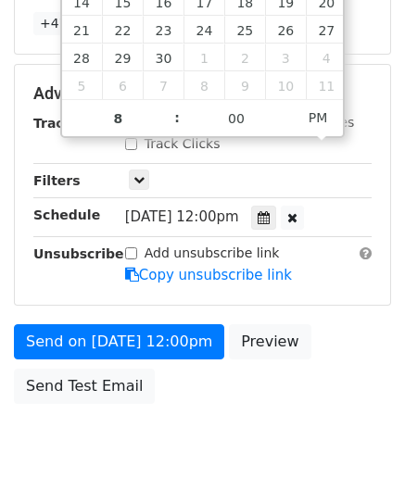  What do you see at coordinates (209, 275) in the screenshot?
I see `a: Copy unsubscribe link` at bounding box center [209, 275].